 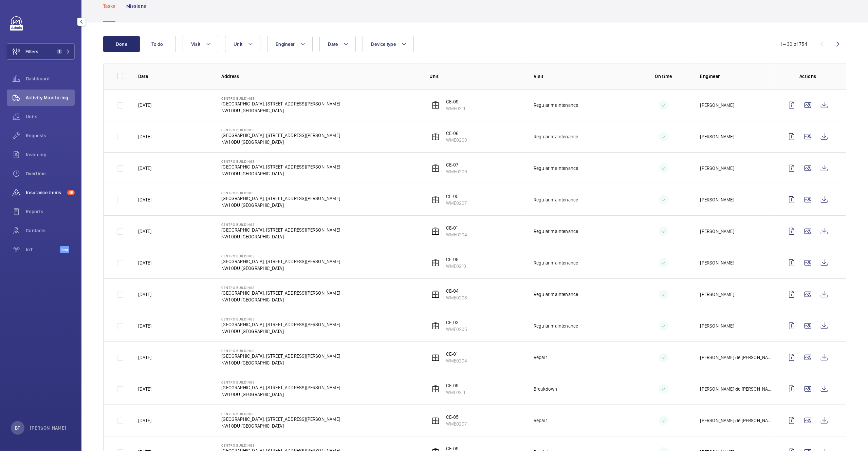 What do you see at coordinates (457, 140) in the screenshot?
I see `p: WME0208` at bounding box center [457, 140].